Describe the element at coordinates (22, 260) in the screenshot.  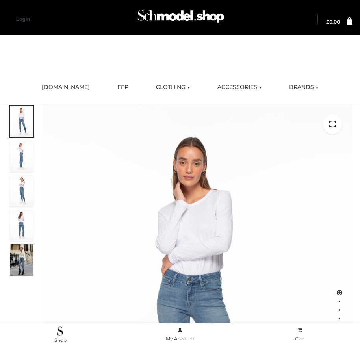
I see `img: Bowery-Skinny_Cove-1.jpg` at that location.